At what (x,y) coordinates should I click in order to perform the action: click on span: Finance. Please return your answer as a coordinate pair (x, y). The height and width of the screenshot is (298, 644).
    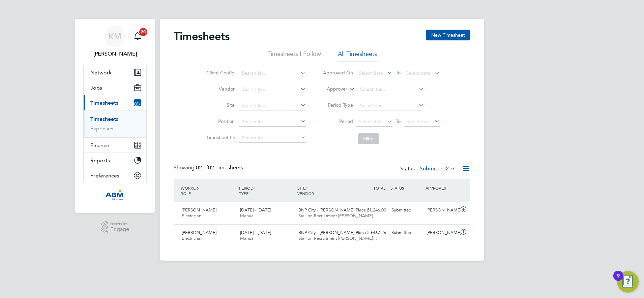
    Looking at the image, I should click on (100, 145).